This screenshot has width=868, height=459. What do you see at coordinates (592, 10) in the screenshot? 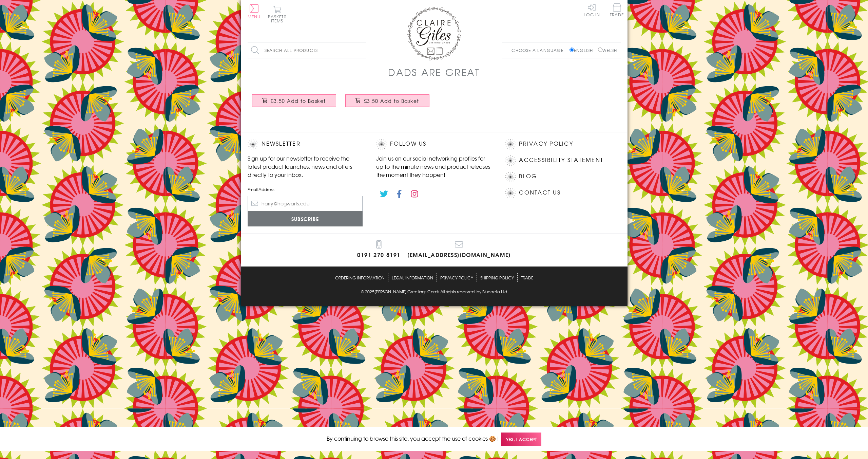
I see `a: Log In` at bounding box center [592, 10].